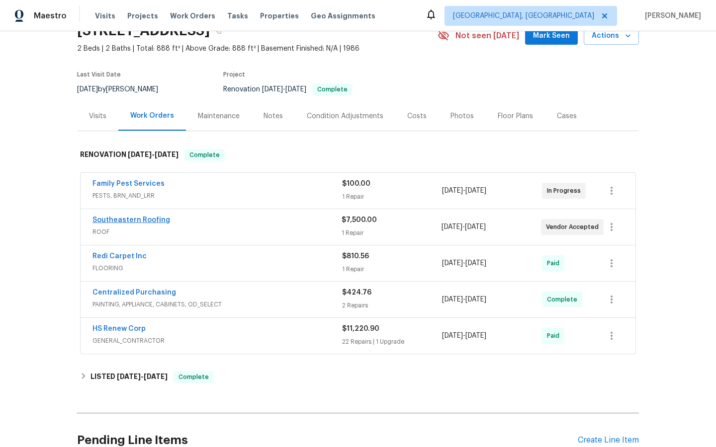 The image size is (716, 447). I want to click on span: Geo Assignments, so click(343, 16).